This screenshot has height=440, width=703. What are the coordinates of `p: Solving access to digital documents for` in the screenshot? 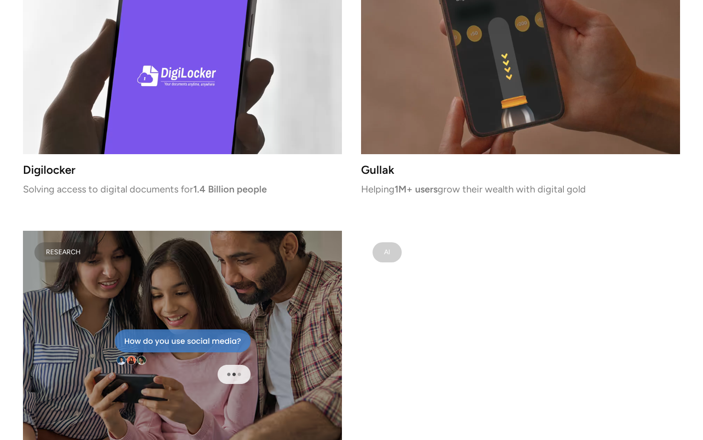 It's located at (182, 189).